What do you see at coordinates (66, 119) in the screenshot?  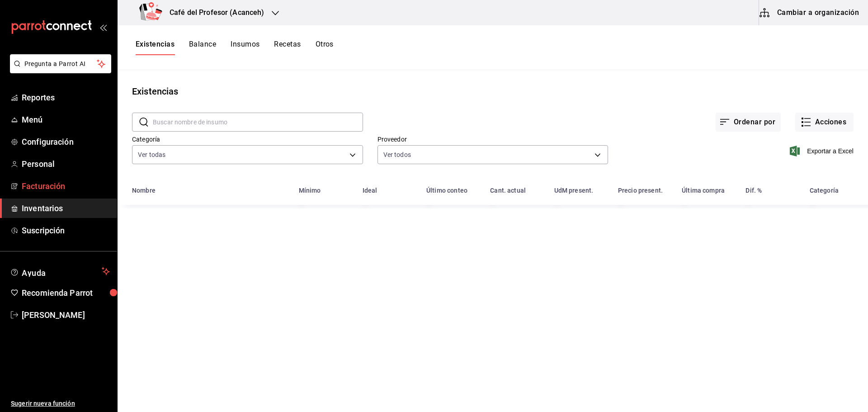 I see `span: Menú` at bounding box center [66, 119].